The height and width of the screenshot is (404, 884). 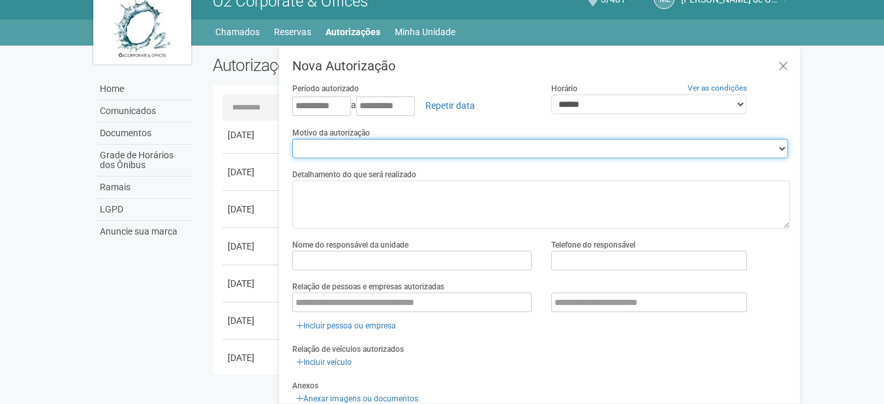 What do you see at coordinates (331, 133) in the screenshot?
I see `label: Motivo da autorização` at bounding box center [331, 133].